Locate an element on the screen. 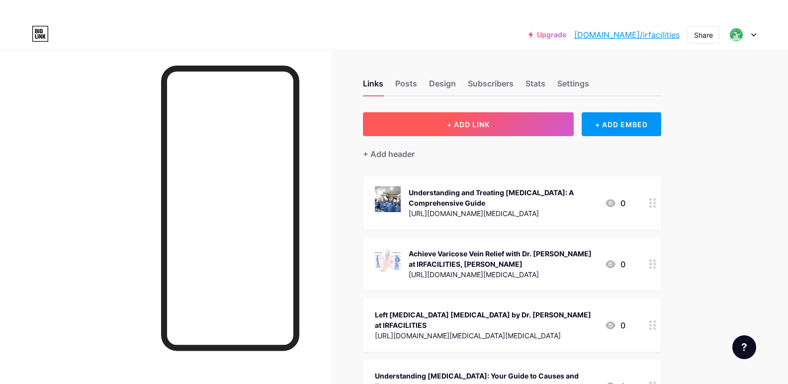 This screenshot has width=788, height=384. img: irfacilities x is located at coordinates (737, 35).